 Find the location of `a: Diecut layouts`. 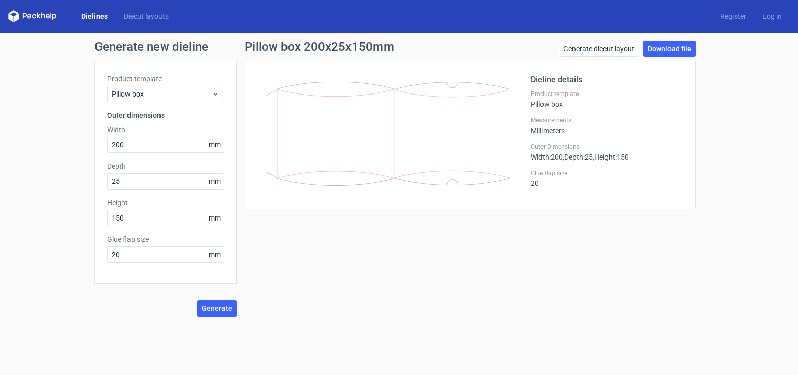

a: Diecut layouts is located at coordinates (146, 16).